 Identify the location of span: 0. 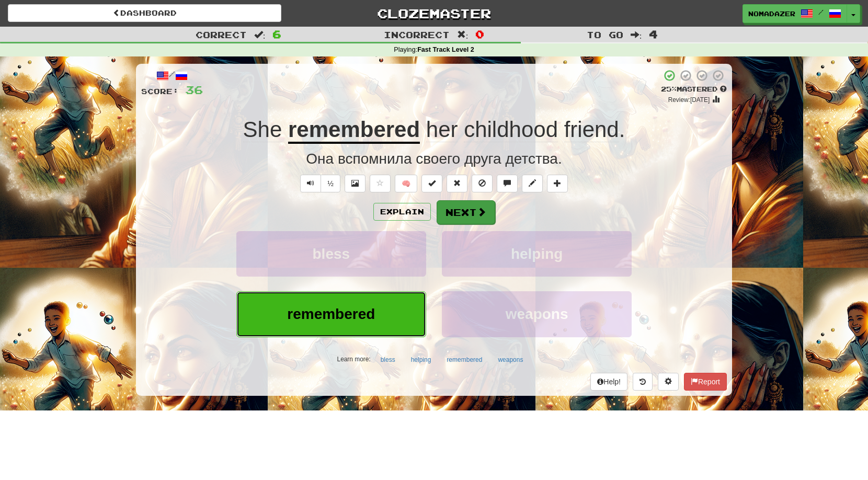
(479, 34).